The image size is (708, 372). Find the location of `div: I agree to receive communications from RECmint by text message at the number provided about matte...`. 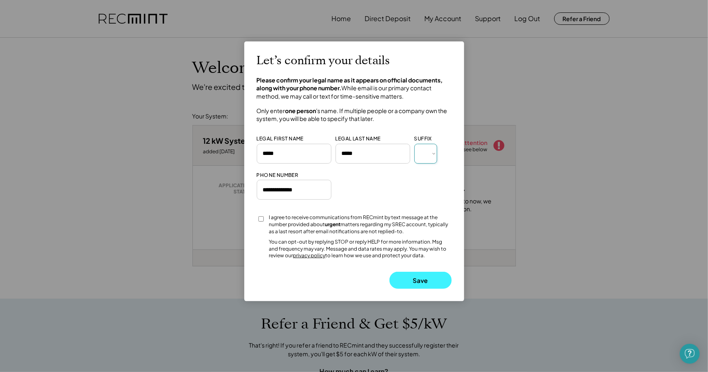

div: I agree to receive communications from RECmint by text message at the number provided about matte... is located at coordinates (360, 225).